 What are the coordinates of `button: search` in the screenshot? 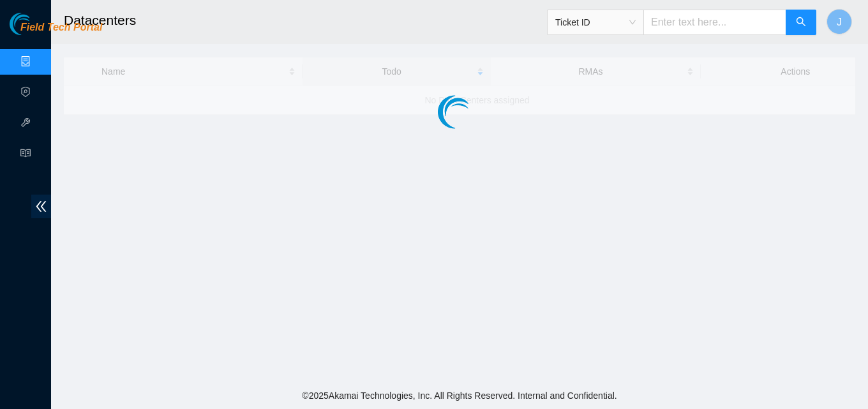 It's located at (800, 23).